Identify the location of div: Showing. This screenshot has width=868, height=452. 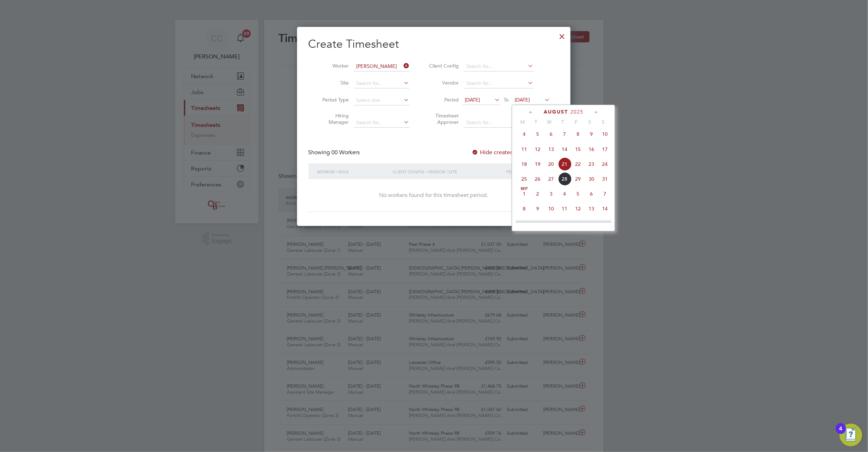
(335, 152).